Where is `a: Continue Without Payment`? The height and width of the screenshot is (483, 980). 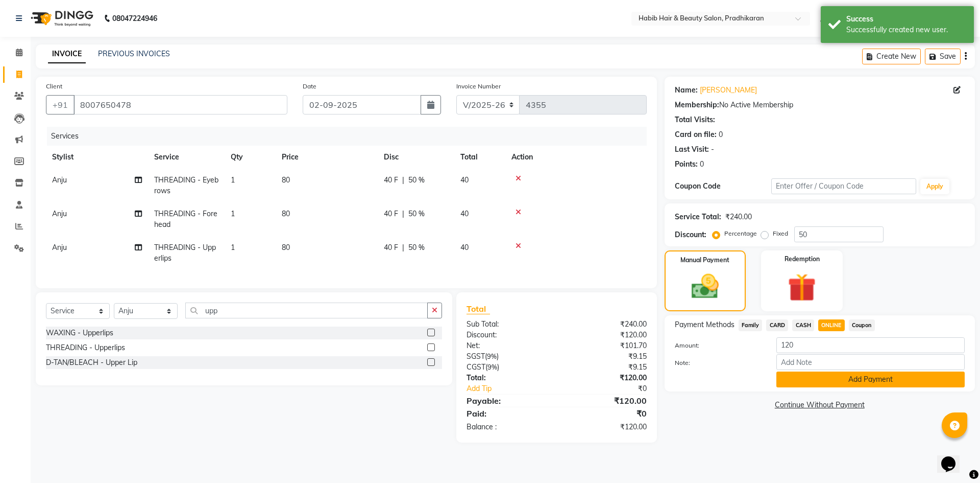 a: Continue Without Payment is located at coordinates (819, 404).